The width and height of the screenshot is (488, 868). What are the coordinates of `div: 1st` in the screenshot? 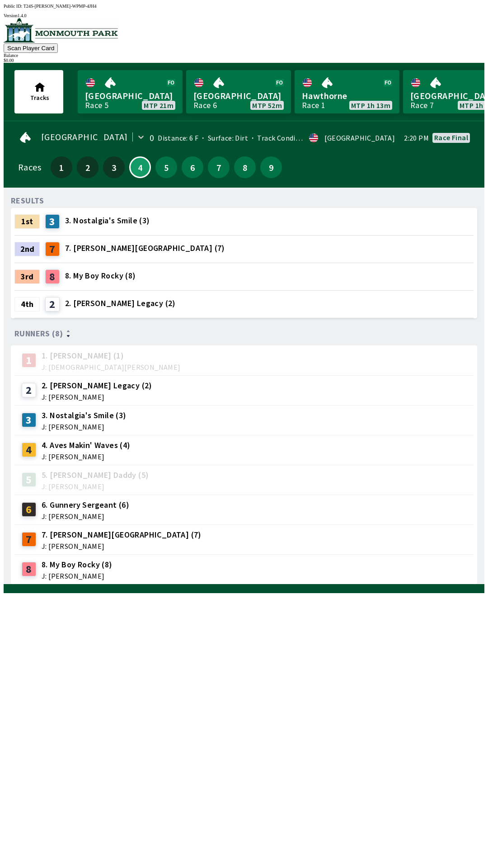 It's located at (27, 221).